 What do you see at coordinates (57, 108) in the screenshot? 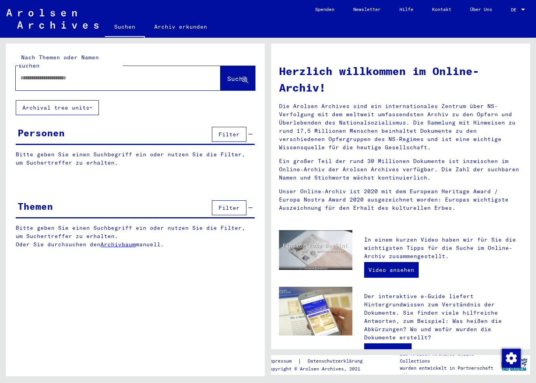
I see `button: Archival tree units` at bounding box center [57, 108].